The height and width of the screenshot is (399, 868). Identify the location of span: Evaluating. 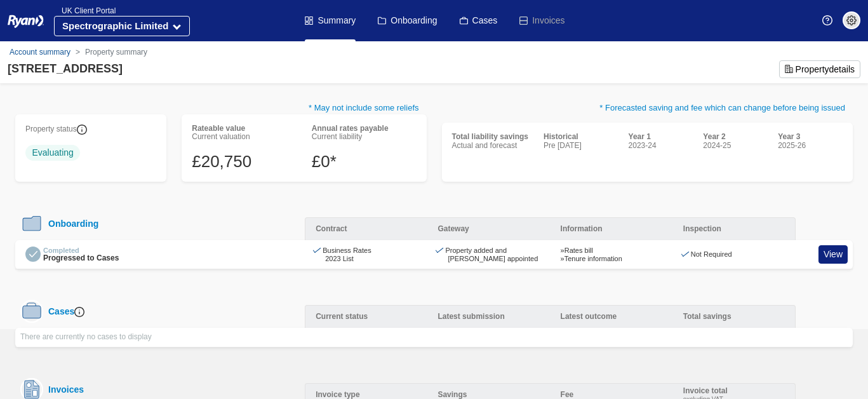
(52, 153).